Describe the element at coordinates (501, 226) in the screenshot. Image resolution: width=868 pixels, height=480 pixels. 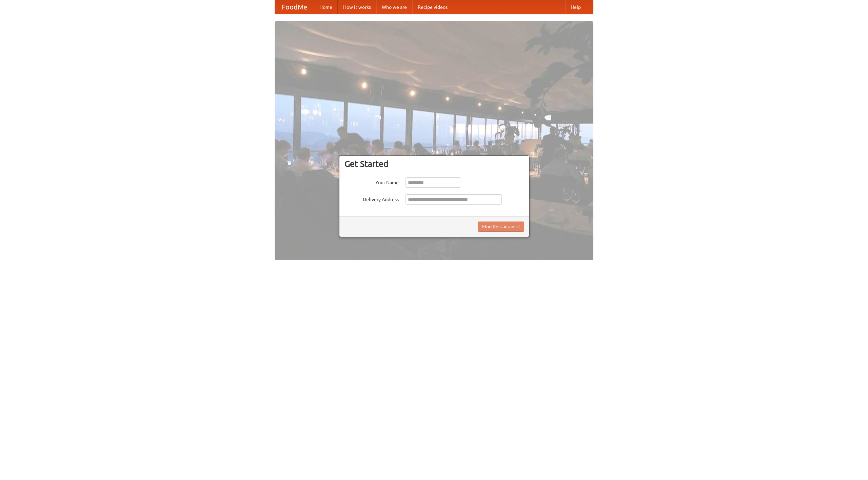
I see `button: Find Restaurants!` at that location.